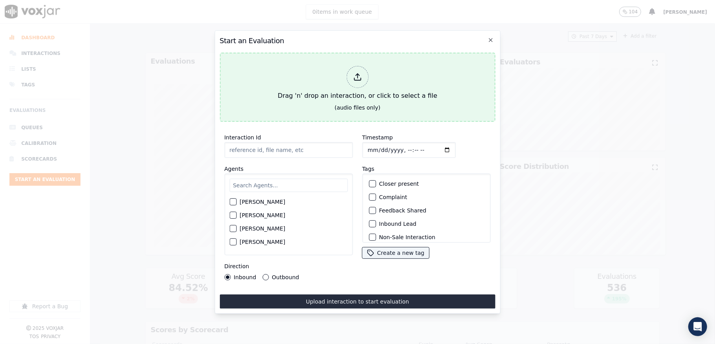  I want to click on div: (audio files only), so click(357, 108).